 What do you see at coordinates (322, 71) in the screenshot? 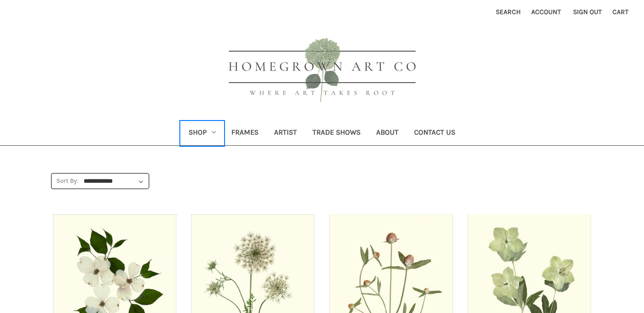
I see `img: HOMEGROWN ART CO` at bounding box center [322, 71].